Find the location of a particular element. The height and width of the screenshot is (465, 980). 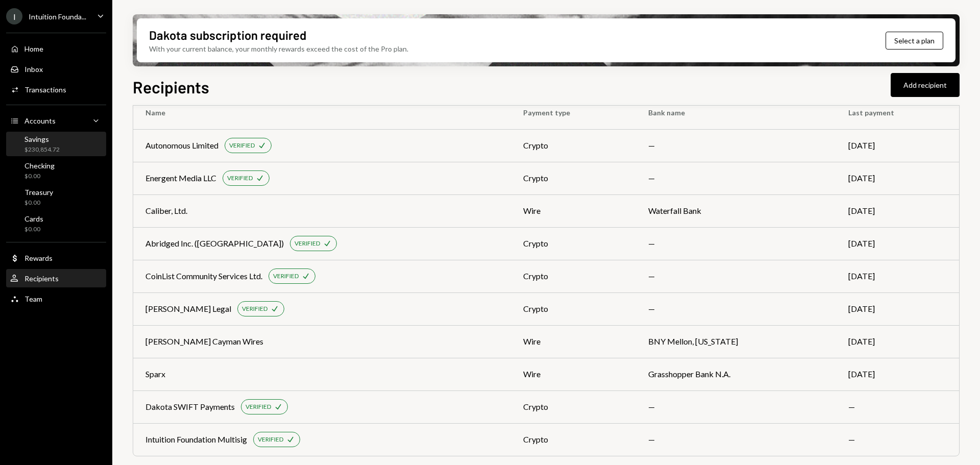

div: Cards is located at coordinates (34, 219).